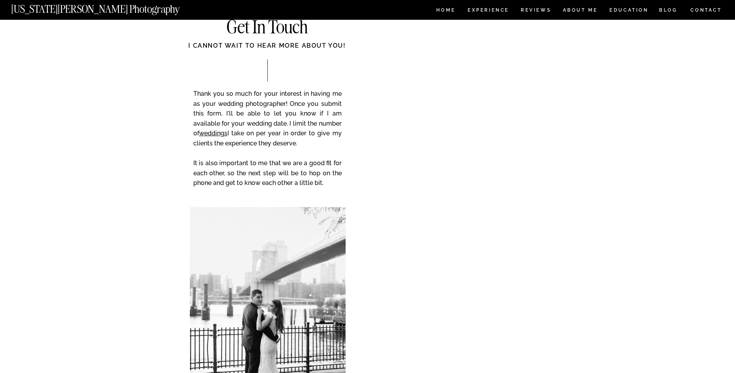 The height and width of the screenshot is (373, 735). What do you see at coordinates (580, 11) in the screenshot?
I see `a: ABOUT ME` at bounding box center [580, 11].